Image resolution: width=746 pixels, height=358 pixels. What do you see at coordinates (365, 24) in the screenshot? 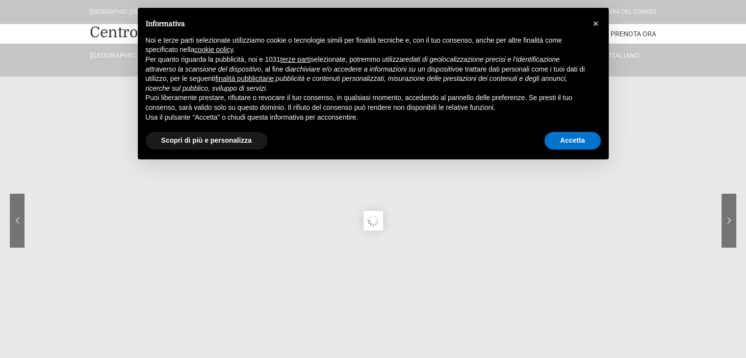
I see `h2: Informativa` at bounding box center [365, 24].